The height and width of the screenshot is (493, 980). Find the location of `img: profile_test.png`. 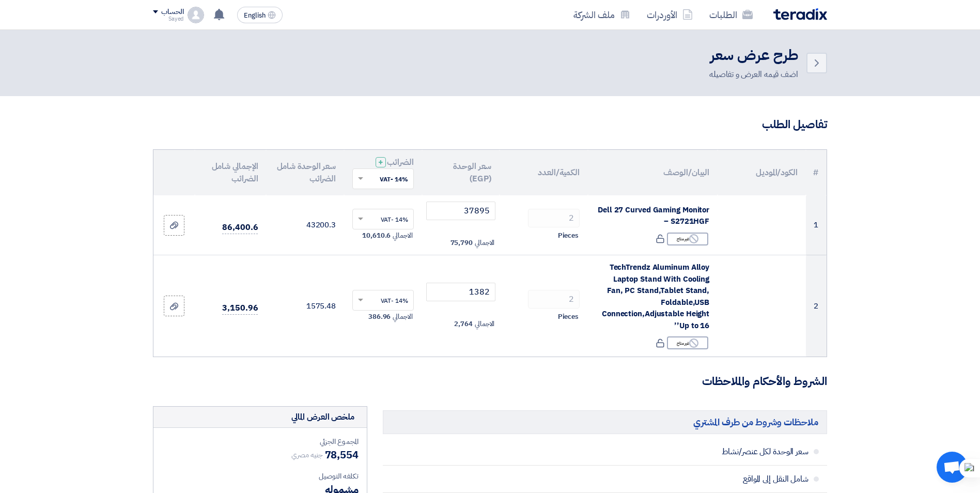

img: profile_test.png is located at coordinates (196, 15).